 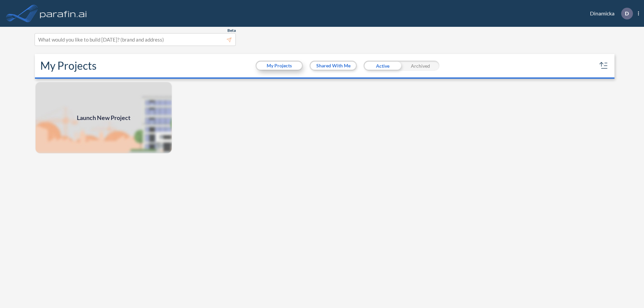 I want to click on p: D, so click(x=627, y=13).